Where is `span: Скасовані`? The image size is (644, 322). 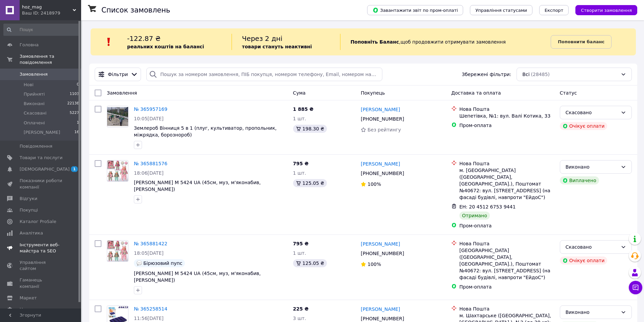 span: Скасовані is located at coordinates (35, 113).